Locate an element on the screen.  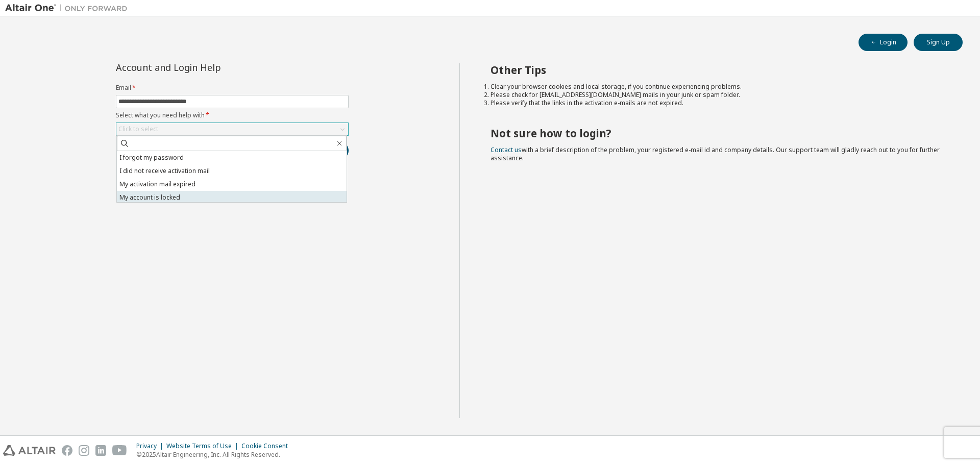
h2: Other Tips is located at coordinates (717, 70).